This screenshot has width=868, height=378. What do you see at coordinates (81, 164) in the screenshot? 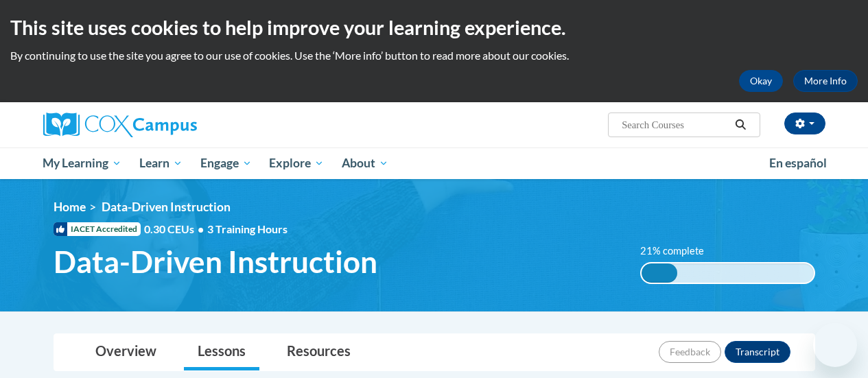
I see `span: My Learning` at bounding box center [81, 164].